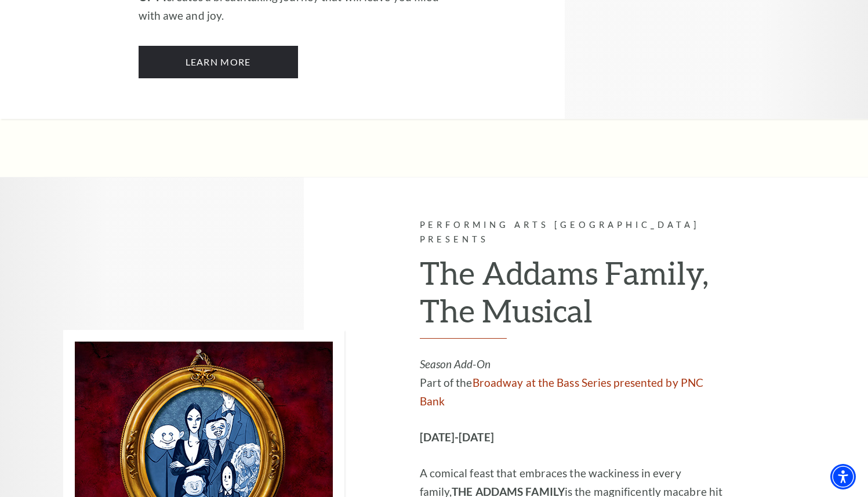 This screenshot has width=868, height=497. What do you see at coordinates (455, 364) in the screenshot?
I see `em: Season Add-On` at bounding box center [455, 364].